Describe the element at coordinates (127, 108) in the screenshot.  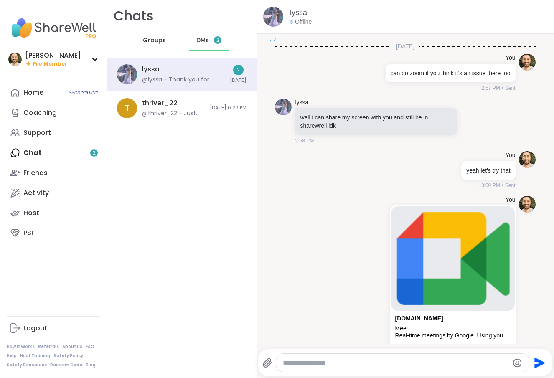
I see `span: t` at that location.